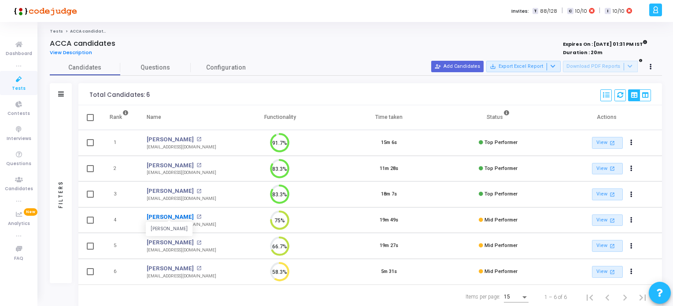 Image resolution: width=673 pixels, height=306 pixels. Describe the element at coordinates (19, 139) in the screenshot. I see `span: Interviews` at that location.